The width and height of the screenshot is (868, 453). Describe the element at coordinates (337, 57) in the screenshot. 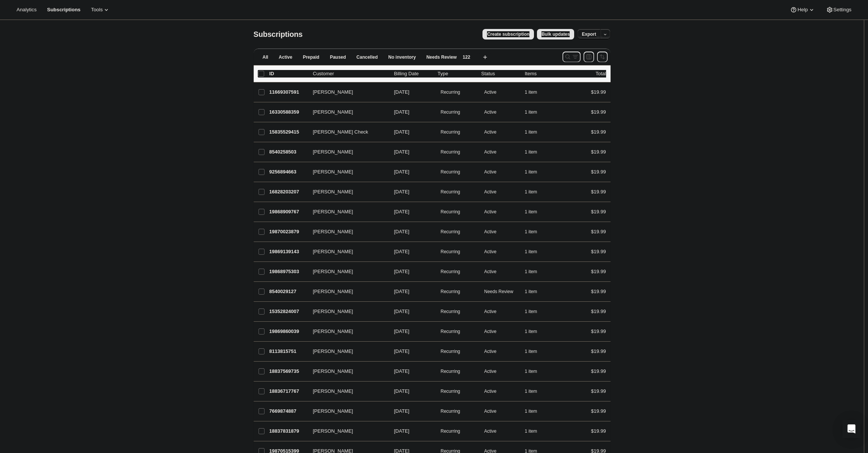

I see `span: Paused` at that location.